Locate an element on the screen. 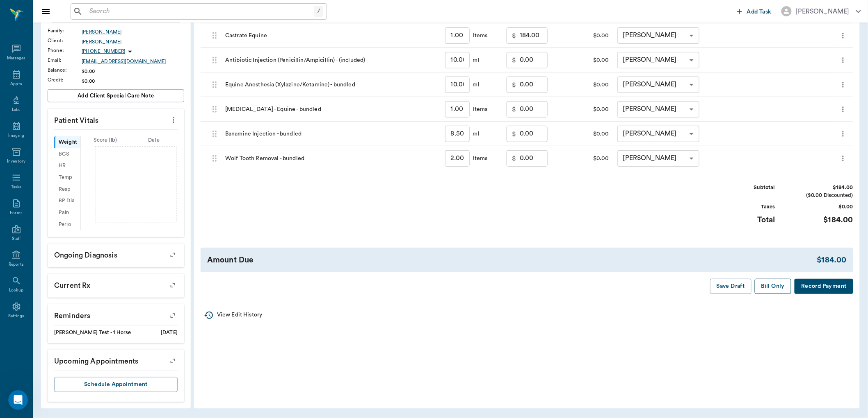  button: Record Payment is located at coordinates (824, 287).